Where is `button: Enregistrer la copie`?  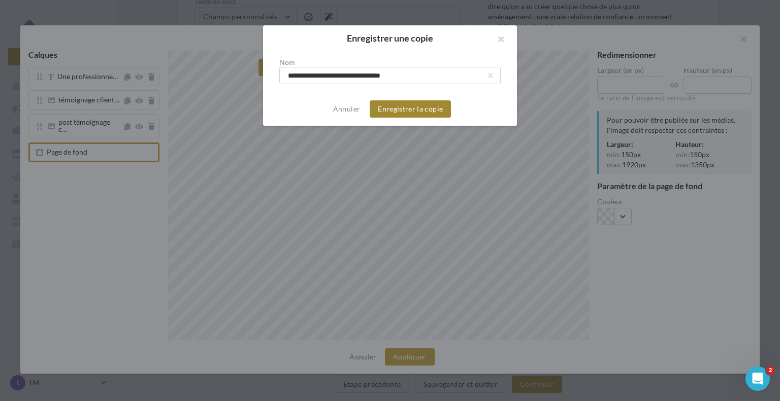
button: Enregistrer la copie is located at coordinates (410, 109).